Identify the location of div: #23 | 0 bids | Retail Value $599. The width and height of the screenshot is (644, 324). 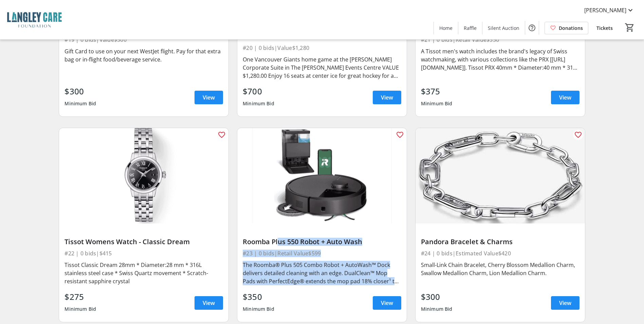
(322, 253).